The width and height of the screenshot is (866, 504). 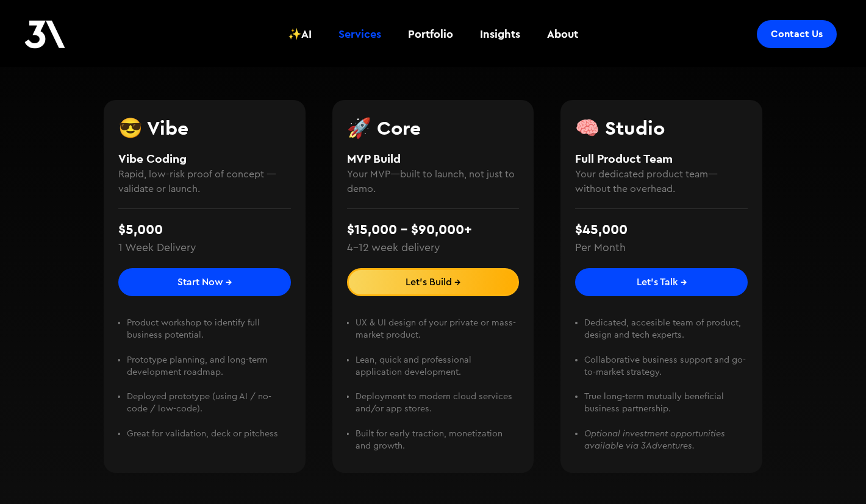 What do you see at coordinates (438, 335) in the screenshot?
I see `li: UX & UI design of your private or mass-market product. ‍` at bounding box center [438, 335].